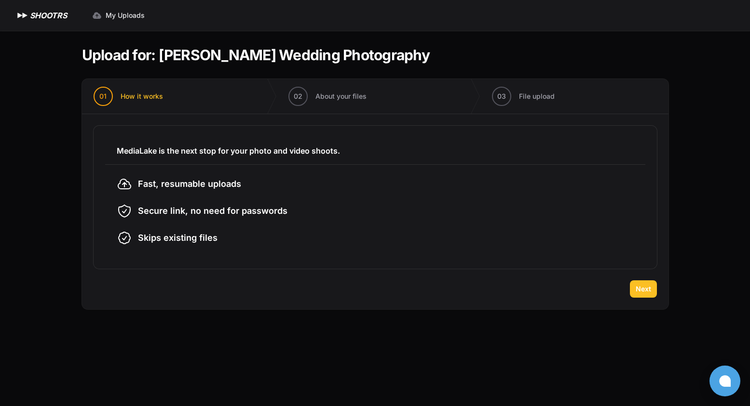 The width and height of the screenshot is (750, 406). Describe the element at coordinates (501, 96) in the screenshot. I see `span: 03` at that location.